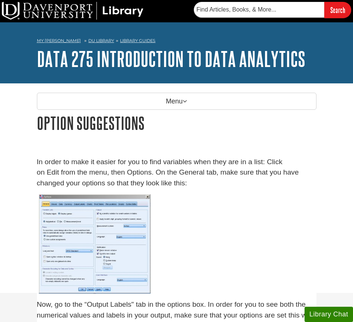  I want to click on a: DU Library, so click(101, 41).